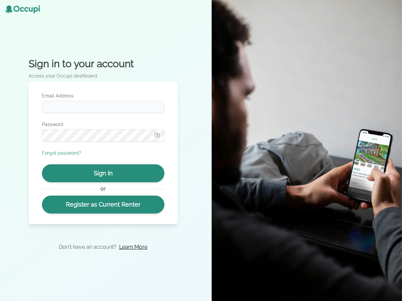 Image resolution: width=402 pixels, height=301 pixels. Describe the element at coordinates (103, 189) in the screenshot. I see `span: or` at that location.